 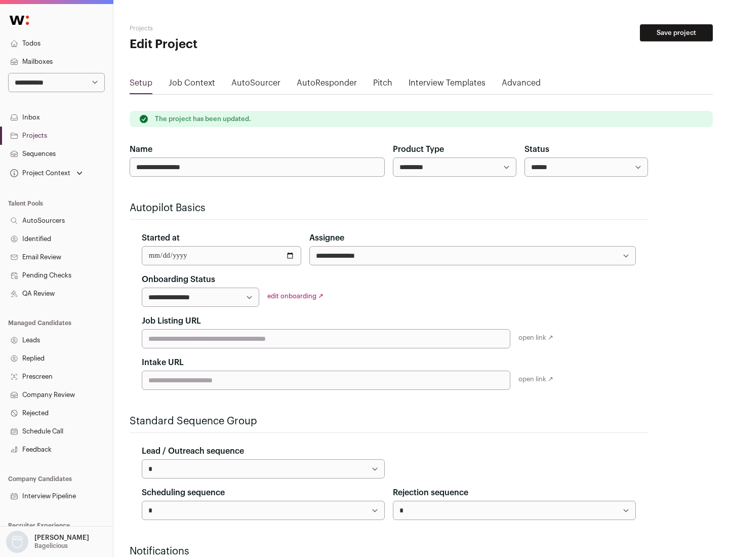 I want to click on label: Product Type, so click(x=418, y=149).